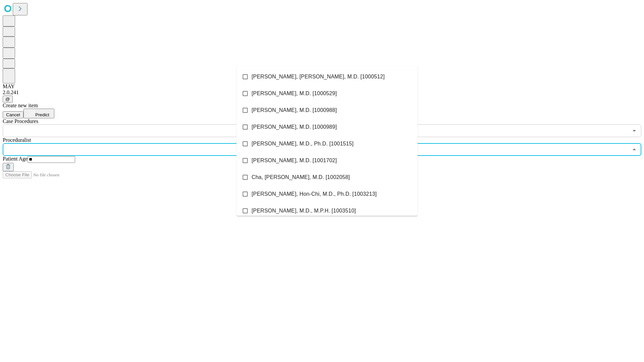 Image resolution: width=644 pixels, height=362 pixels. Describe the element at coordinates (13, 115) in the screenshot. I see `span: Cancel` at that location.